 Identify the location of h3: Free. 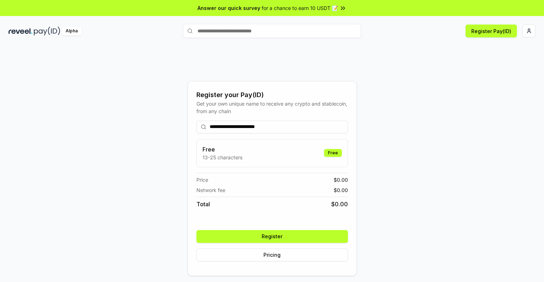
(222, 150).